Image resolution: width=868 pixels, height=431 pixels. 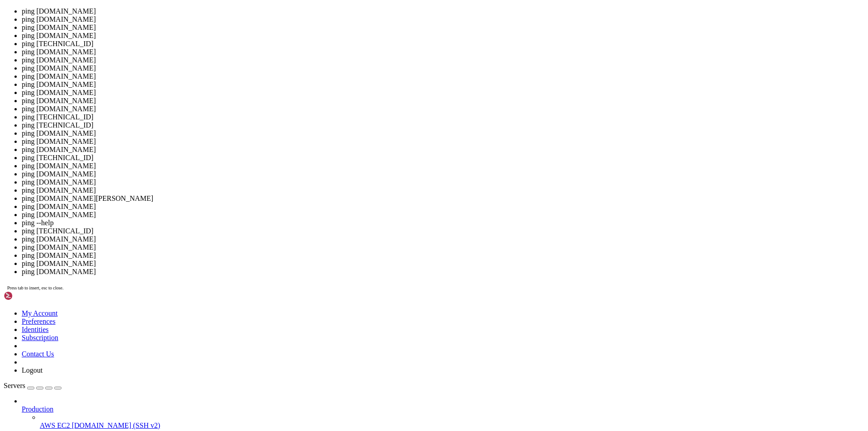 I want to click on a: My Account, so click(x=40, y=313).